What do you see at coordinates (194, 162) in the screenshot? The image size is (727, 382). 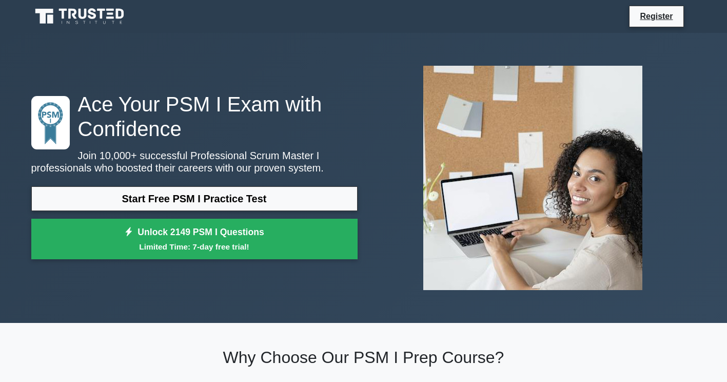 I see `p: Join 10,000+ successful Professional Scrum Master I professionals who boosted their careers with ...` at bounding box center [194, 162].